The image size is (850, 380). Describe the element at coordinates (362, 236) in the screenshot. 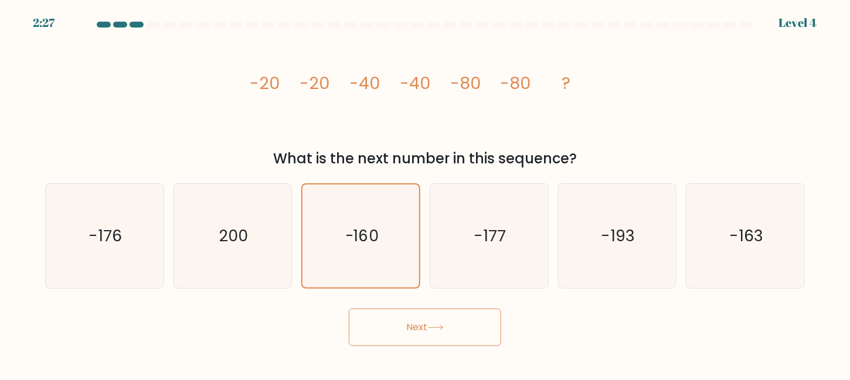

I see `text: -160` at that location.